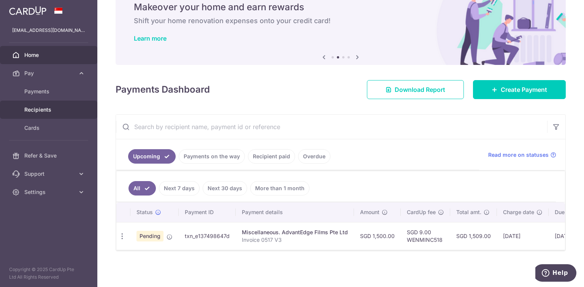  I want to click on th: Payment ID, so click(207, 213).